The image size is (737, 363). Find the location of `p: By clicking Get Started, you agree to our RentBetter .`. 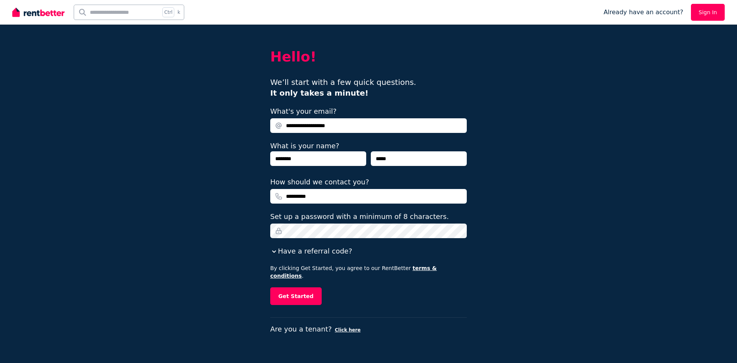

p: By clicking Get Started, you agree to our RentBetter . is located at coordinates (369, 272).